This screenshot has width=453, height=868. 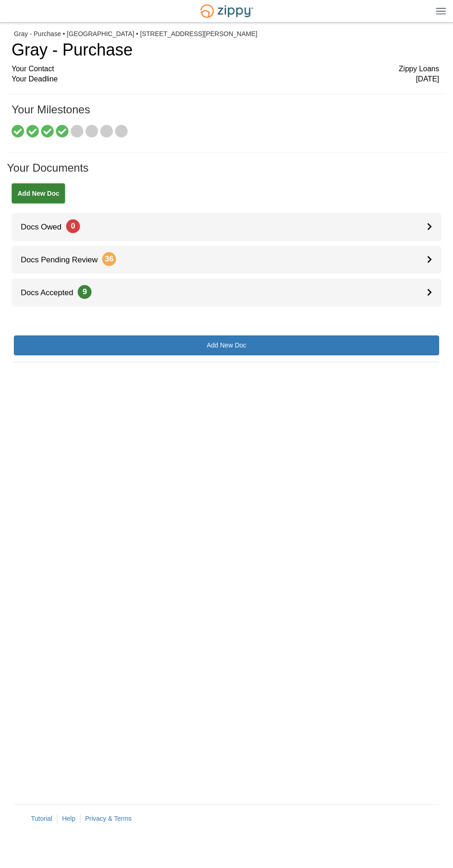 I want to click on a: Tutorial, so click(x=41, y=818).